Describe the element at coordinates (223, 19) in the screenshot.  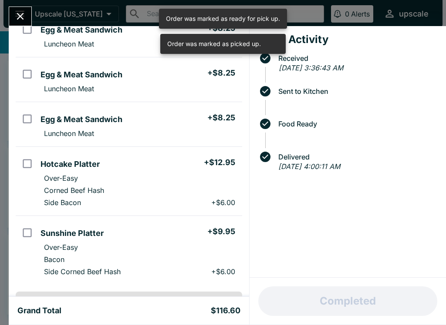
I see `div: Order was marked as ready for pick up.` at that location.